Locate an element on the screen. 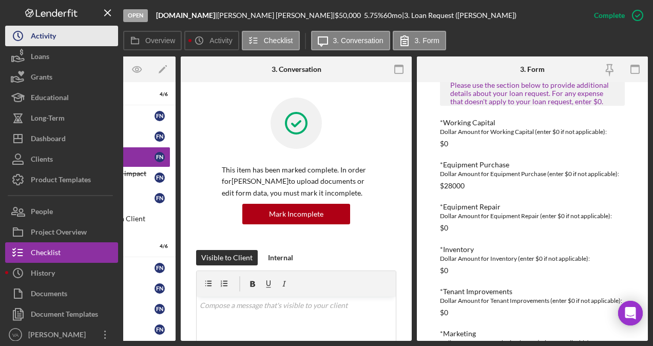 This screenshot has height=346, width=653. div: Dollar Amount for Working Capital (enter $0 if not applicable): is located at coordinates (533, 132).